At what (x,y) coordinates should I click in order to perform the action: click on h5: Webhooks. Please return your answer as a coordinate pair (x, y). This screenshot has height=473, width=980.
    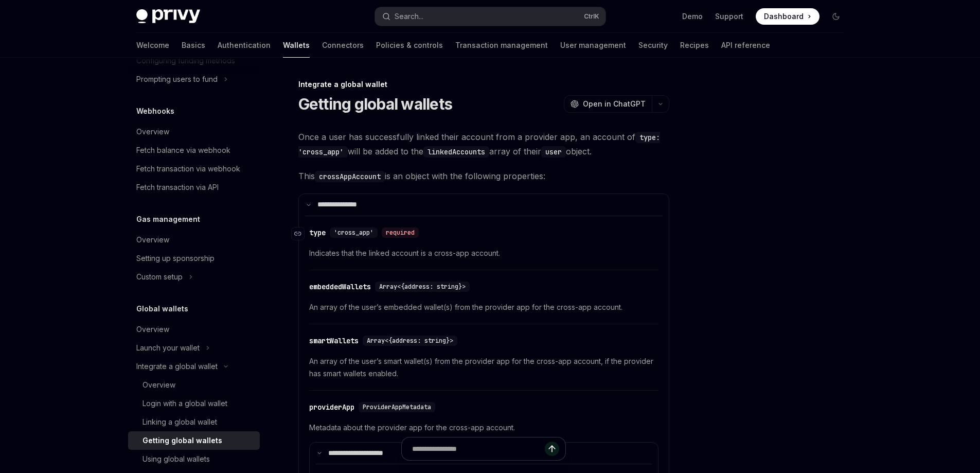
    Looking at the image, I should click on (156, 111).